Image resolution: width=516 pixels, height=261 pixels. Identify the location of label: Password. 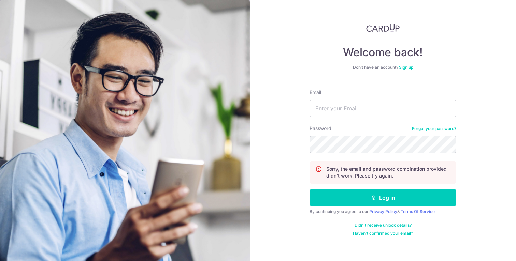
(320, 129).